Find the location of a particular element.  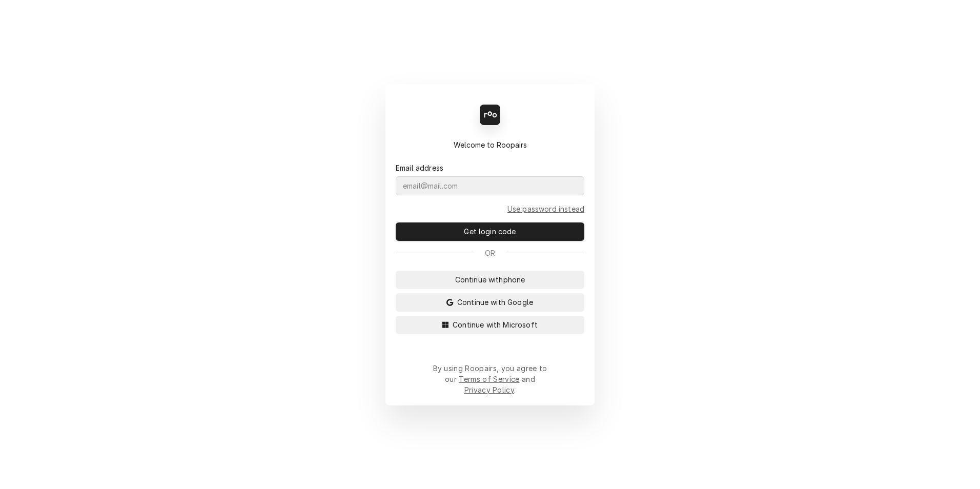

span: Continue with phone is located at coordinates (490, 280).